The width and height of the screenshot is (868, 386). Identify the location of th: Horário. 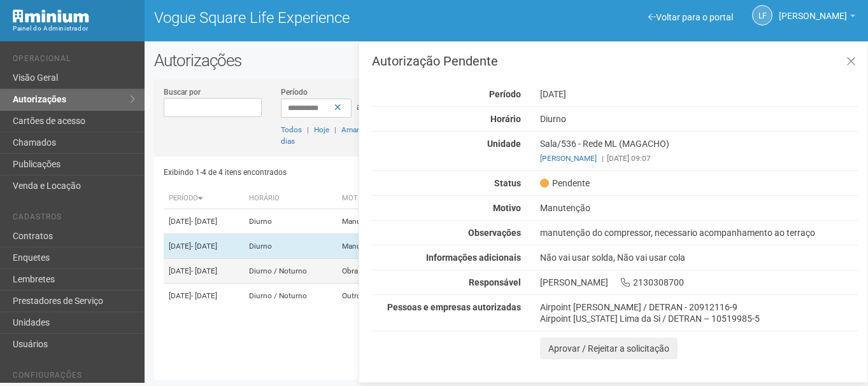
(291, 199).